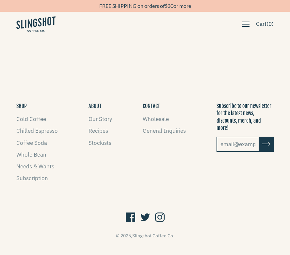 The width and height of the screenshot is (290, 255). Describe the element at coordinates (145, 235) in the screenshot. I see `span: © 2025,` at that location.